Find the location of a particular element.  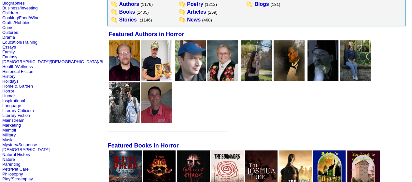

font: (259) is located at coordinates (212, 12).